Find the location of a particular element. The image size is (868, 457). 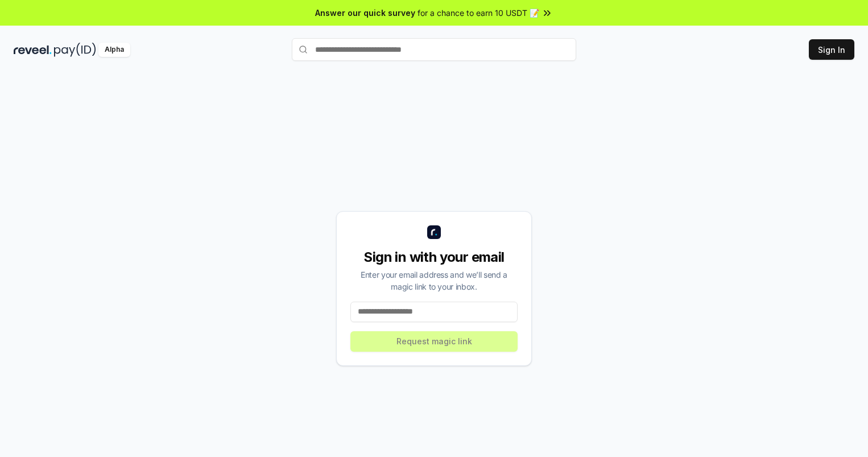

img: reveel_dark is located at coordinates (33, 50).